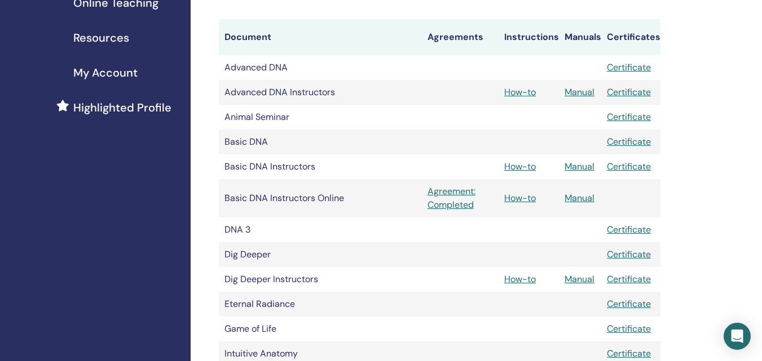 The image size is (762, 361). What do you see at coordinates (460, 198) in the screenshot?
I see `a: Agreement: Completed` at bounding box center [460, 198].